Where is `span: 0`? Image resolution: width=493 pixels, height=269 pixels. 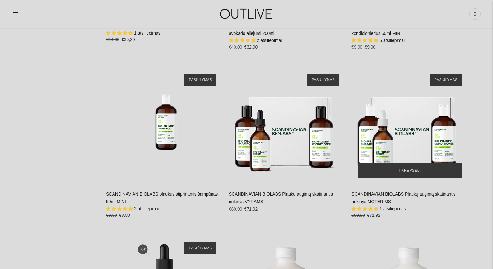
span: 0 is located at coordinates (474, 14).